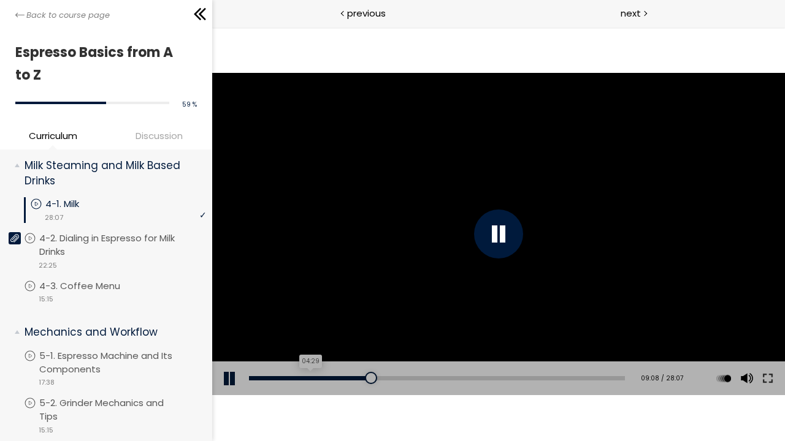 The image size is (785, 441). What do you see at coordinates (48, 265) in the screenshot?
I see `span: 22:25` at bounding box center [48, 265].